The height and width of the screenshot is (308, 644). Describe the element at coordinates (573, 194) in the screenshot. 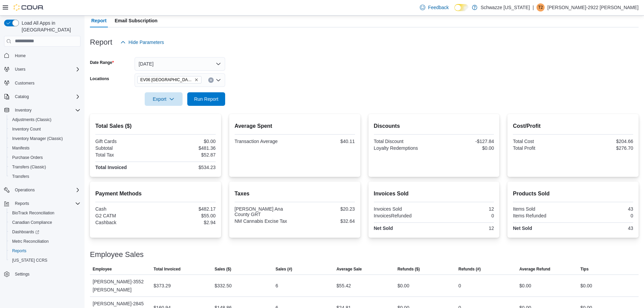

I see `h2: Products Sold` at that location.